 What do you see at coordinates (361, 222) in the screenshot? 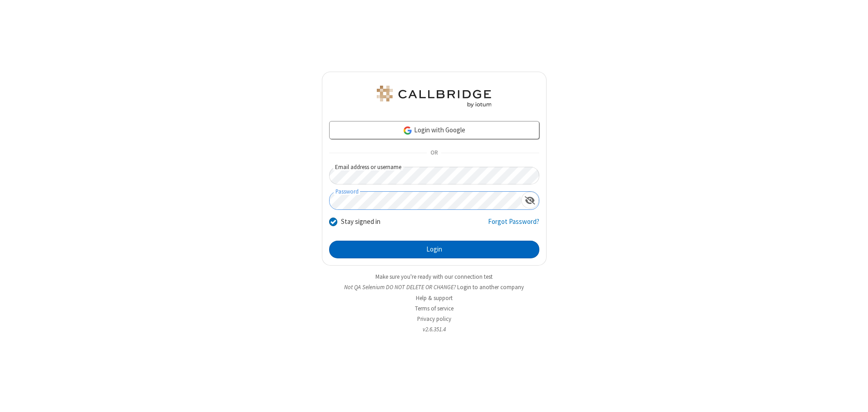
I see `label: Stay signed in` at bounding box center [361, 222].